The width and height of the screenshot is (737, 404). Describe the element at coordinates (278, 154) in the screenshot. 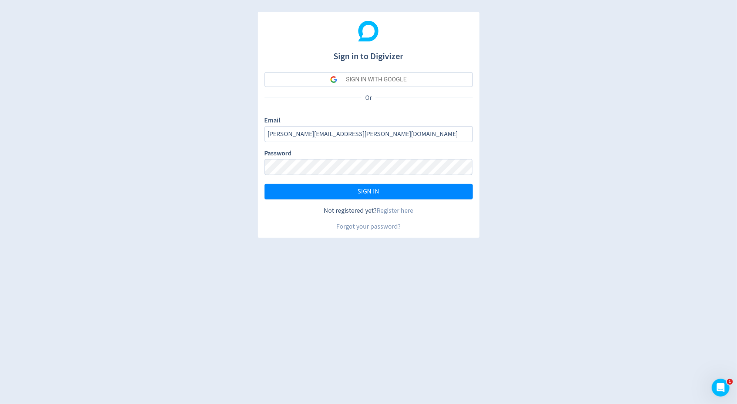

I see `label: Password` at that location.